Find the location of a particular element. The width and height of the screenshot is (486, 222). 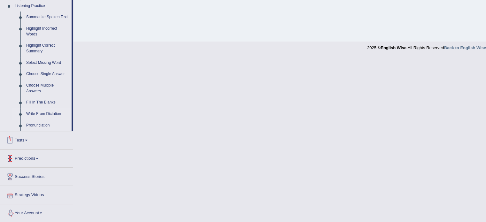

div: 2025 © All Rights Reserved is located at coordinates (426, 46).